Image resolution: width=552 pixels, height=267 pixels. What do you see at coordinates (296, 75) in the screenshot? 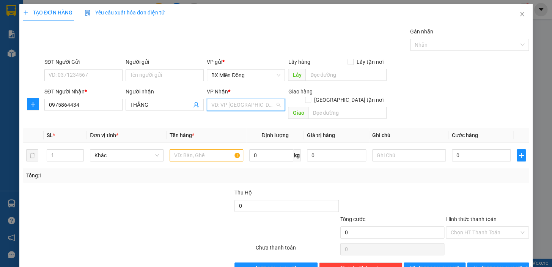
I see `span: Lấy` at bounding box center [296, 75].